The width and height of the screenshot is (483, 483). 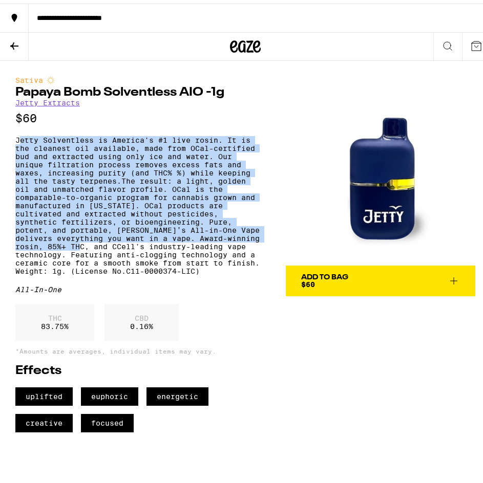 What do you see at coordinates (380, 167) in the screenshot?
I see `img: Jetty Extracts - Papaya Bomb Solventless AIO -1g` at bounding box center [380, 167].